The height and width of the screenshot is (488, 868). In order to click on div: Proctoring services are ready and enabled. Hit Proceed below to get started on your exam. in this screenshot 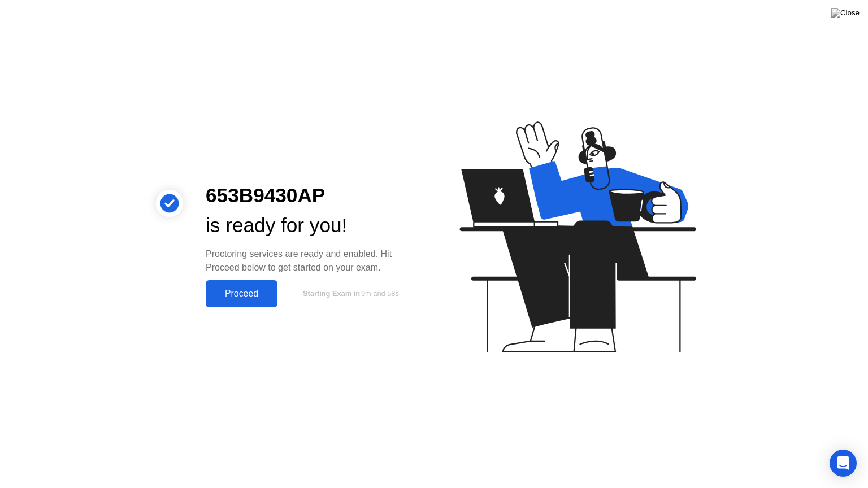, I will do `click(311, 261)`.